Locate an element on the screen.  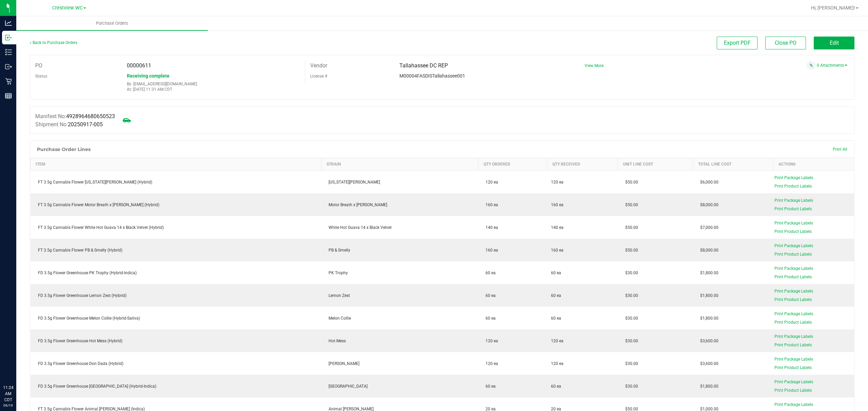
button: Edit is located at coordinates (834, 43).